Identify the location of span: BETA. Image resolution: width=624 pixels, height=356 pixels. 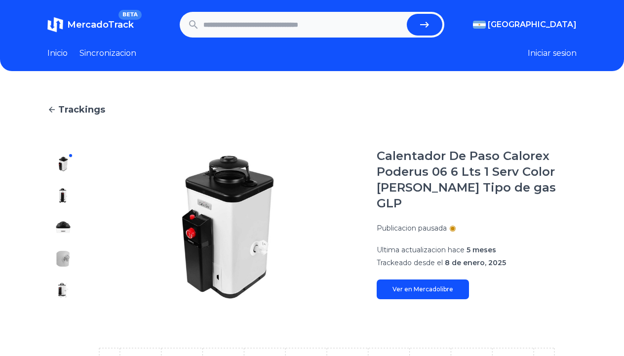
(130, 15).